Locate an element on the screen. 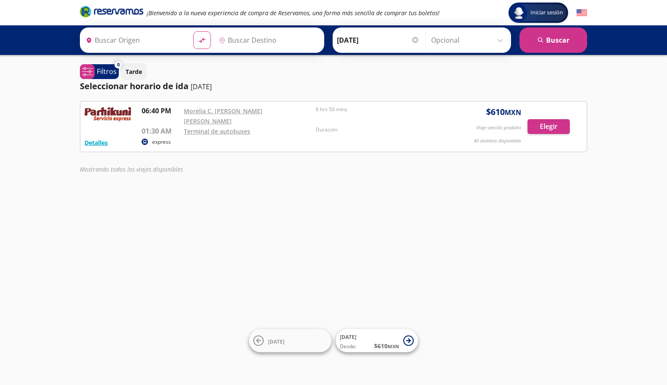 The height and width of the screenshot is (385, 667). span: Iniciar sesión is located at coordinates (547, 13).